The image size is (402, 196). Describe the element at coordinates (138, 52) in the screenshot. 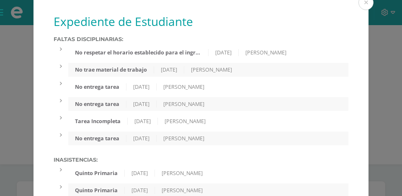

I see `div: No respetar el horario establecido para el ingreso y egreso al centro educativo` at that location.